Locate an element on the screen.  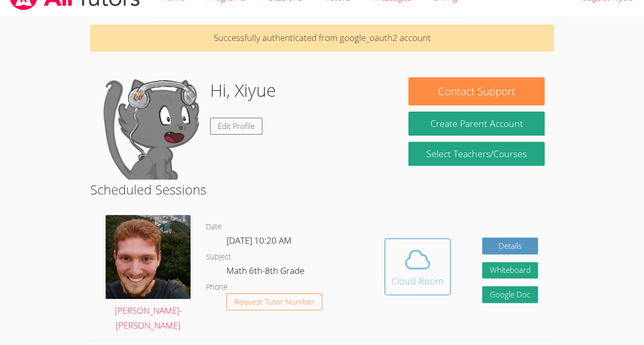
a: Details is located at coordinates (510, 246).